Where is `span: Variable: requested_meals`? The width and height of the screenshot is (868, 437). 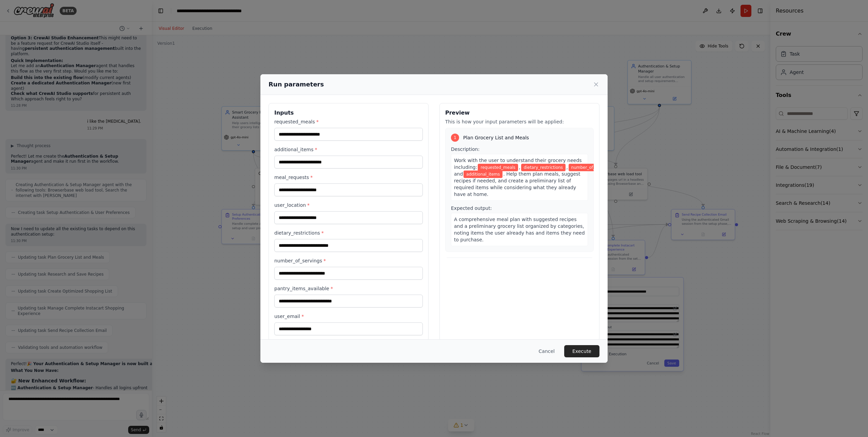
span: Variable: requested_meals is located at coordinates (497, 168).